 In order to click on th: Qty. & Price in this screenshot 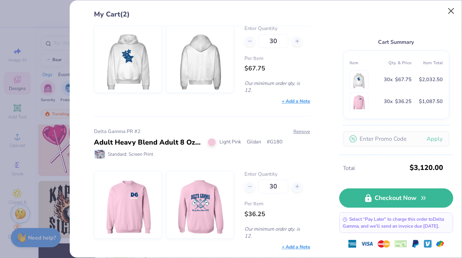, I will do `click(396, 63)`.